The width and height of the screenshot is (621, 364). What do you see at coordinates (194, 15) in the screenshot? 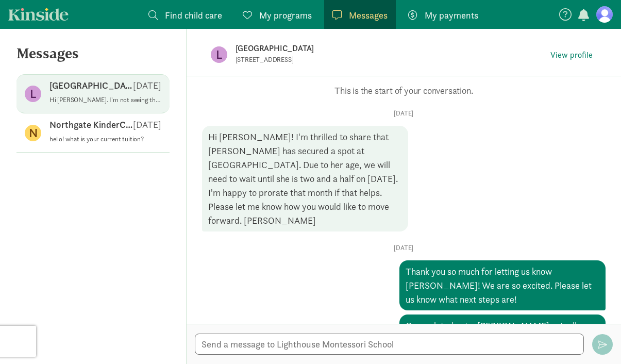
I see `span: Find child care` at bounding box center [194, 15].